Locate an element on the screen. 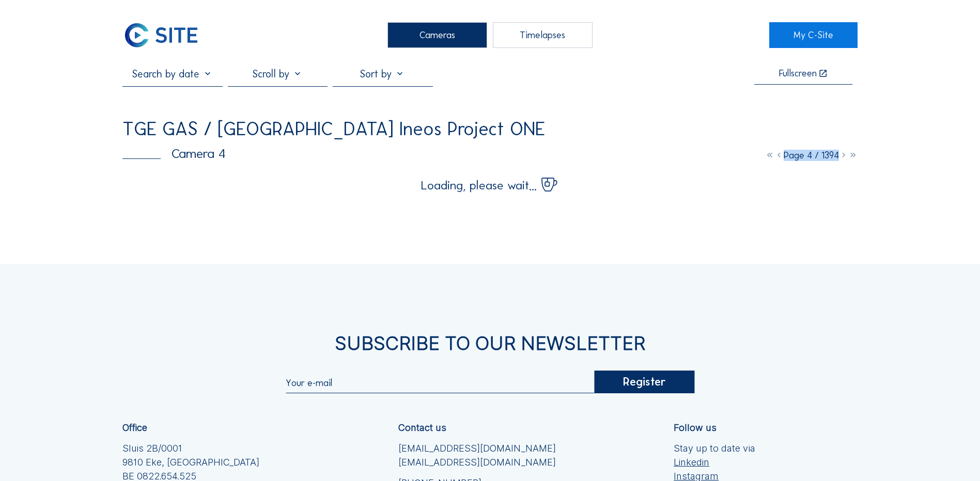 The height and width of the screenshot is (481, 980). div: Office is located at coordinates (135, 428).